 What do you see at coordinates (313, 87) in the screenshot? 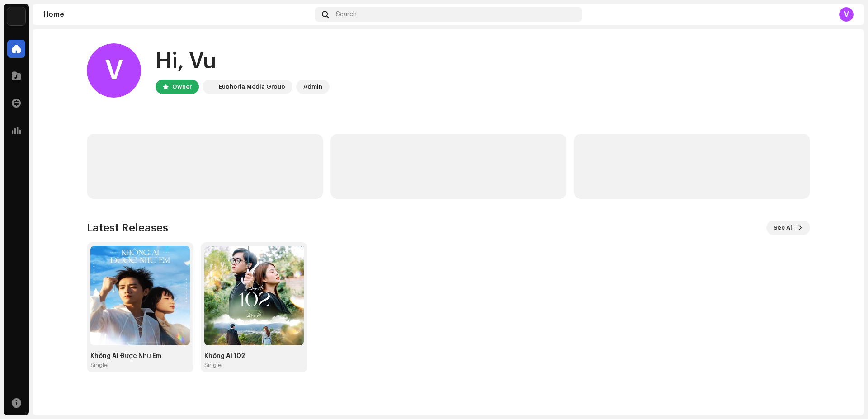
I see `div: Admin` at bounding box center [313, 87].